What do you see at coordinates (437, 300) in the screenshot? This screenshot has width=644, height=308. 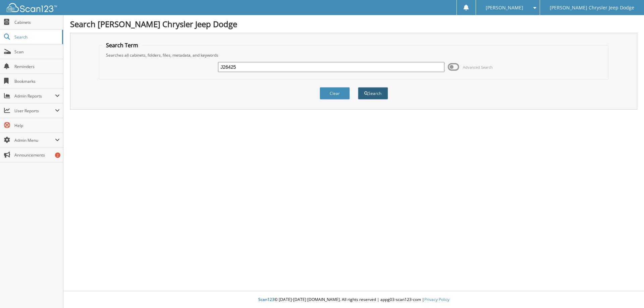 I see `a: Privacy Policy` at bounding box center [437, 300].